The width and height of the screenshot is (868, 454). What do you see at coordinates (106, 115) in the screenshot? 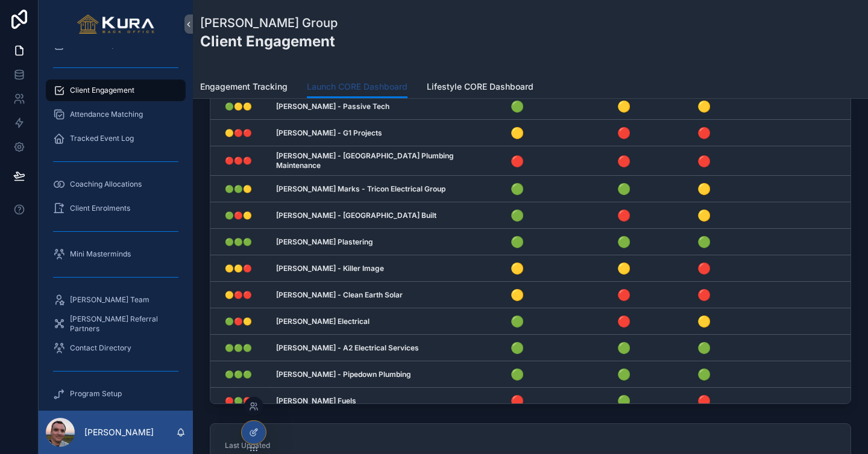
I see `span: Attendance Matching` at bounding box center [106, 115].